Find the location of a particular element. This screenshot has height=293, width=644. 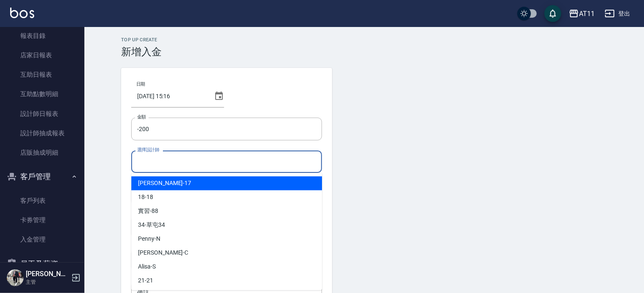

button: AT11 is located at coordinates (582, 13).